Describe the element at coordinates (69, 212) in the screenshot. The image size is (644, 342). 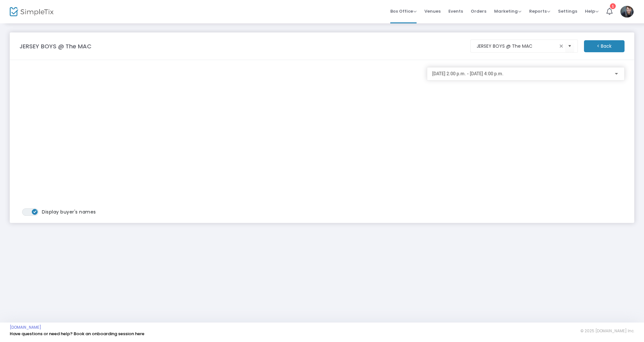
I see `span: Display buyer's names` at that location.